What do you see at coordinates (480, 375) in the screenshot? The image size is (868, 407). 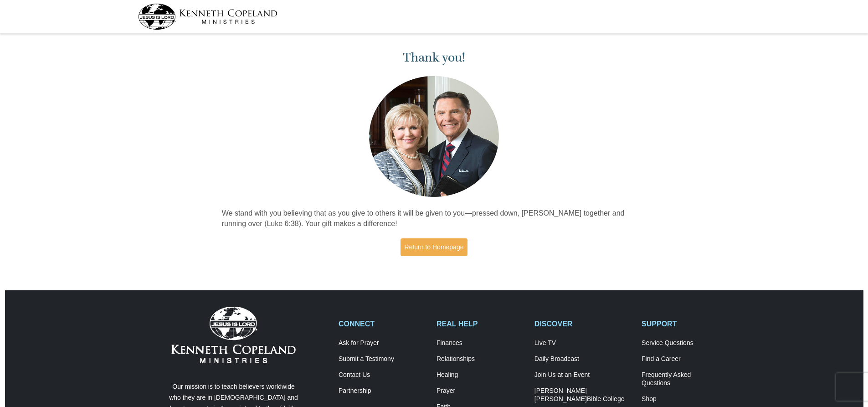 I see `a: Healing` at bounding box center [480, 375].